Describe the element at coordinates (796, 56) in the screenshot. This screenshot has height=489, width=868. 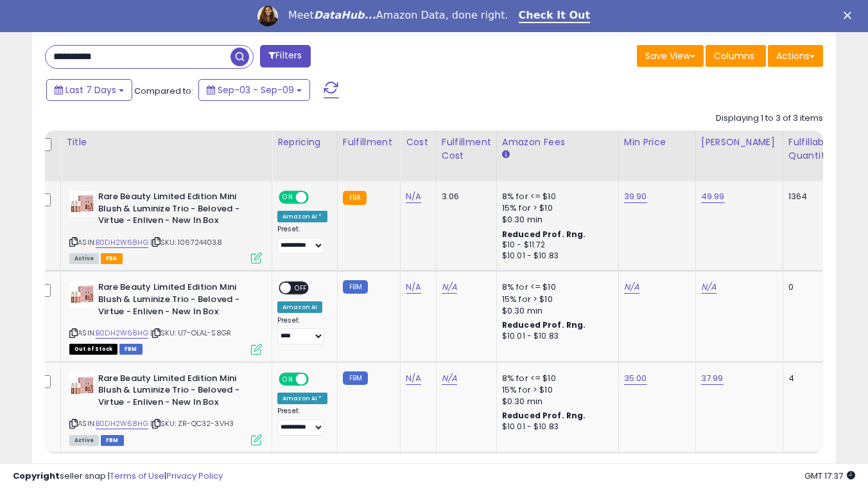
I see `button: Actions` at that location.